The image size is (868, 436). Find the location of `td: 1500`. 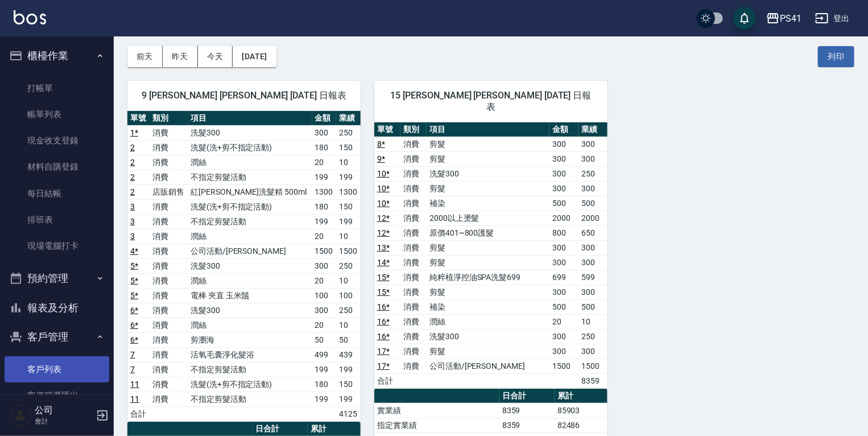

td: 1500 is located at coordinates (564, 366).